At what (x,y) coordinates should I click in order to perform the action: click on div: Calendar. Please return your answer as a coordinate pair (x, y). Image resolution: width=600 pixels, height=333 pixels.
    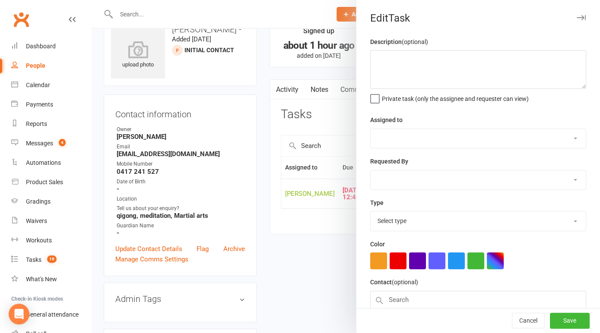
    Looking at the image, I should click on (38, 85).